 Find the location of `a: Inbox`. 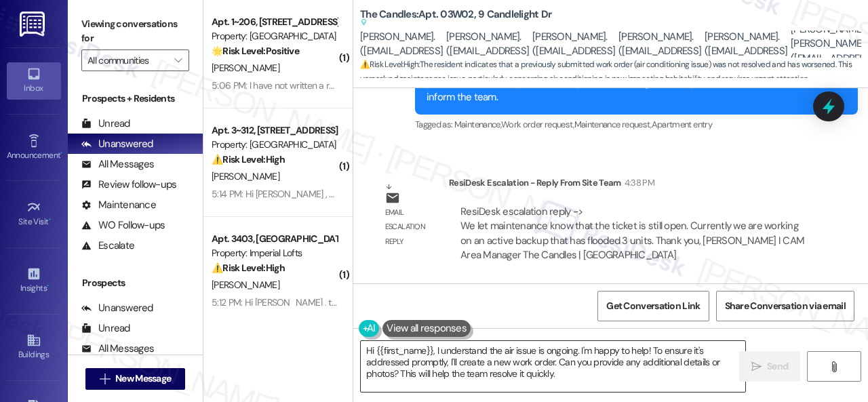

a: Inbox is located at coordinates (34, 81).